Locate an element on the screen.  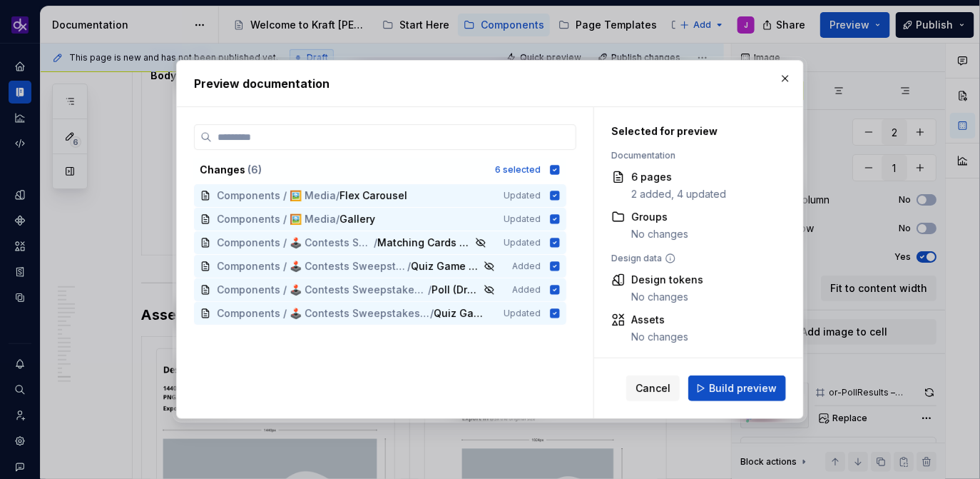
div: 2 added, 4 updated is located at coordinates (678, 194).